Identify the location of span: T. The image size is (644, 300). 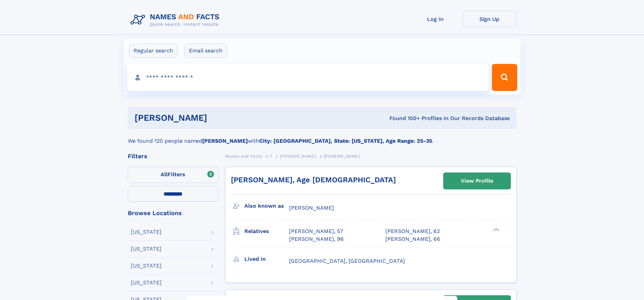
(271, 156).